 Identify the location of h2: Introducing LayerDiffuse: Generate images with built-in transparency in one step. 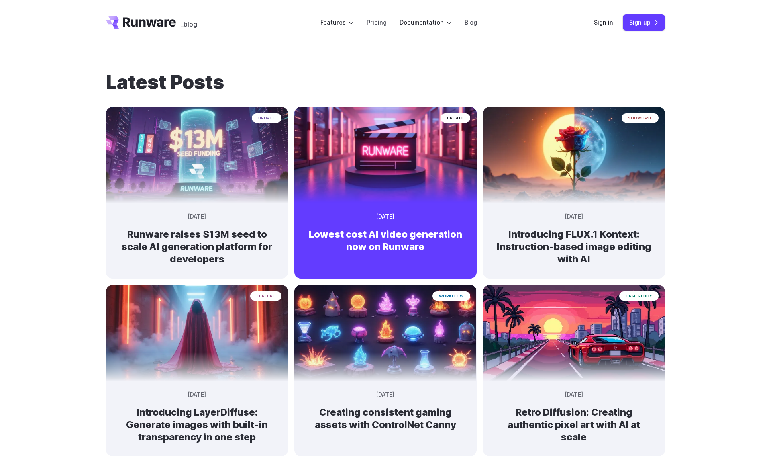
(197, 425).